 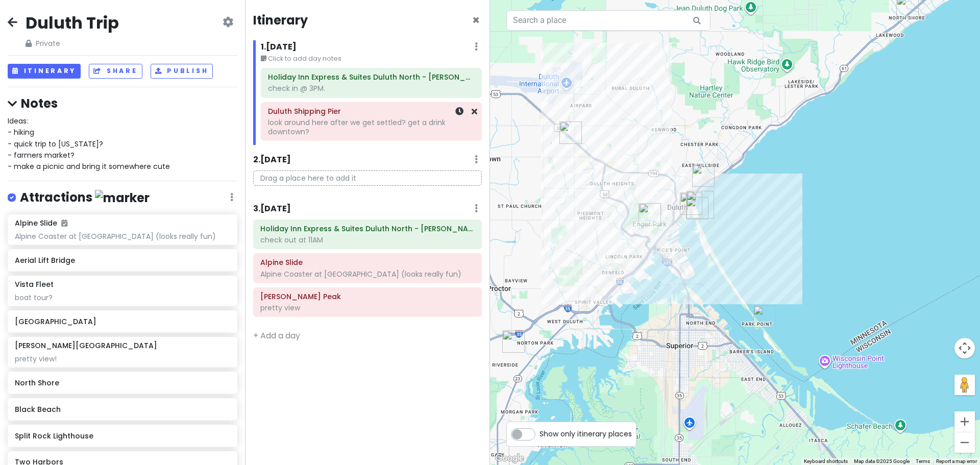 I want to click on div: boat tour?, so click(x=122, y=297).